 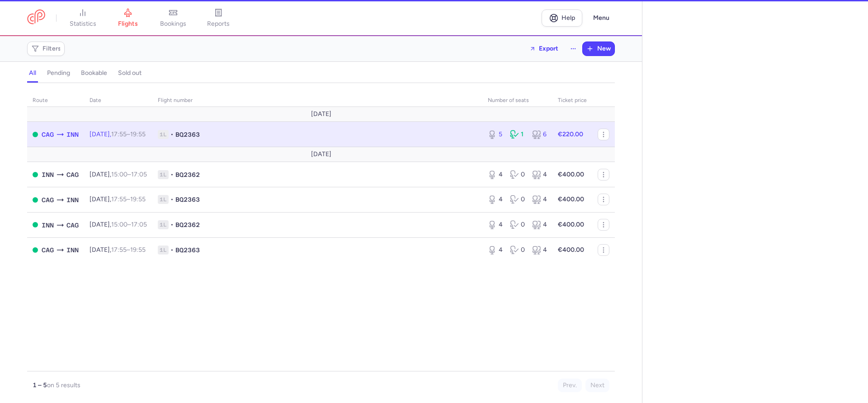 What do you see at coordinates (569, 385) in the screenshot?
I see `button: Prev.` at bounding box center [569, 385].